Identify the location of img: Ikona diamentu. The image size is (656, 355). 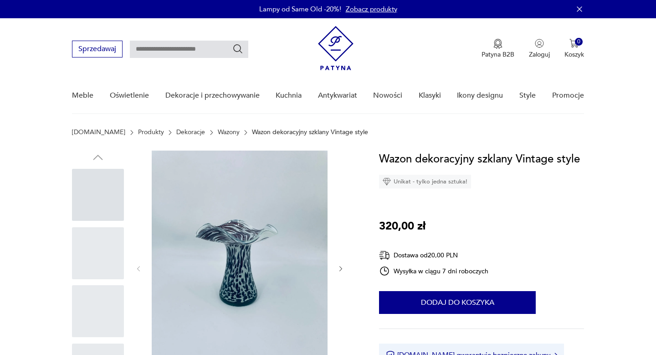
(387, 181).